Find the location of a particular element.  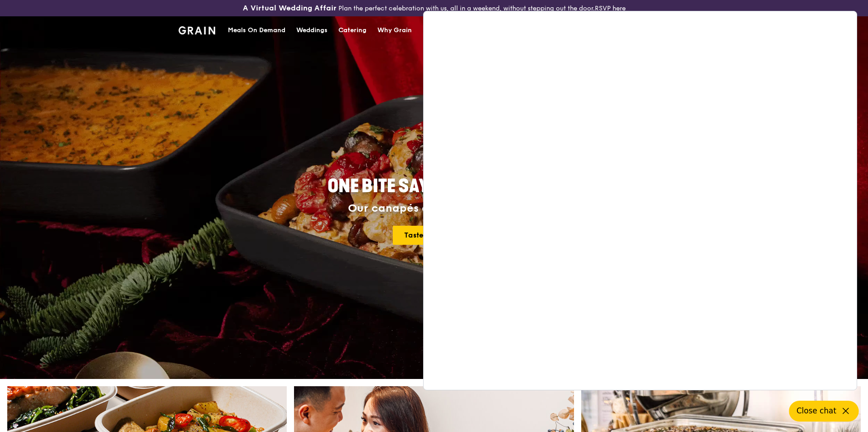

a: RSVP here is located at coordinates (611, 8).